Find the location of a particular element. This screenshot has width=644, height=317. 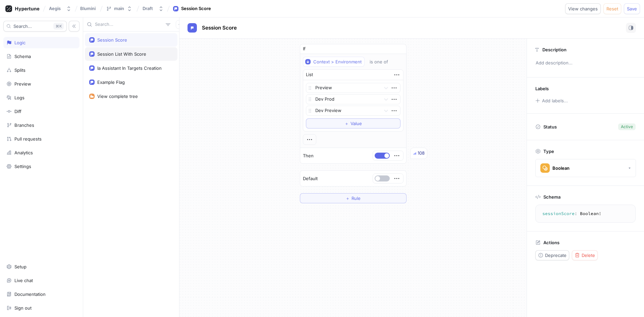

div: Preview is located at coordinates (23, 84).